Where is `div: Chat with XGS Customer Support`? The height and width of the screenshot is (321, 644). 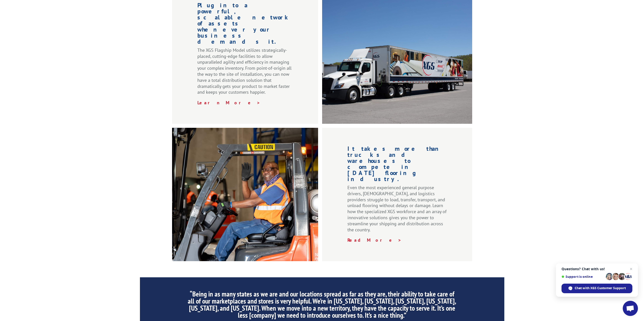 div: Chat with XGS Customer Support is located at coordinates (597, 288).